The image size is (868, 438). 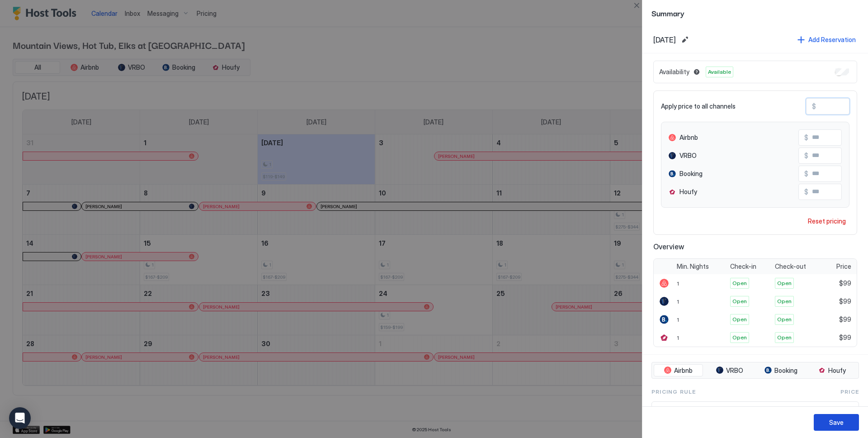 I want to click on button: Blocked dates override all pricing rules and remain unavailable until manually unblocked, so click(x=697, y=72).